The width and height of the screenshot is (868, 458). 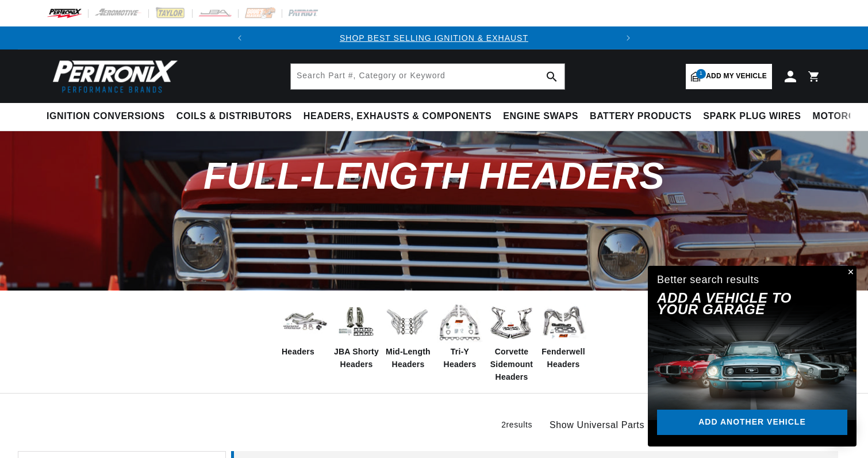 I want to click on img: Pertronix, so click(x=113, y=76).